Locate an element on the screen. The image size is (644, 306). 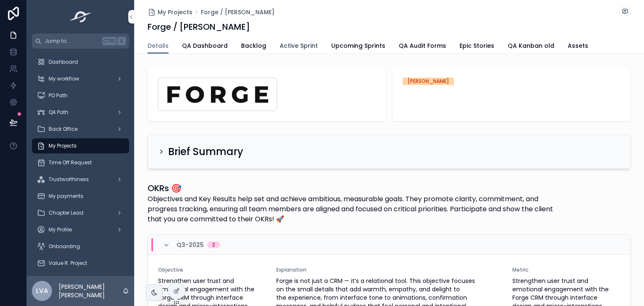
button: Jump to...CtrlK is located at coordinates (80, 41).